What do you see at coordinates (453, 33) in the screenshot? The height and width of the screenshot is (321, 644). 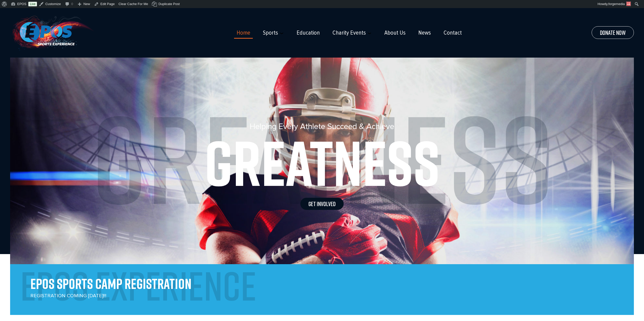 I see `a: Contact` at bounding box center [453, 33].